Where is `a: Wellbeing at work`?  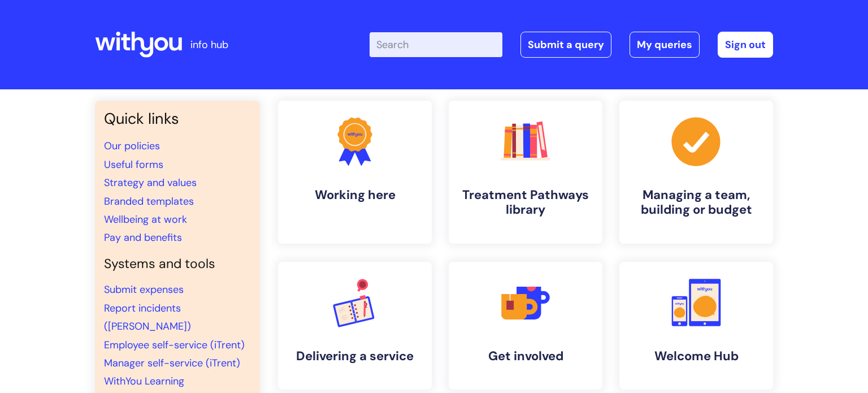
a: Wellbeing at work is located at coordinates (145, 219).